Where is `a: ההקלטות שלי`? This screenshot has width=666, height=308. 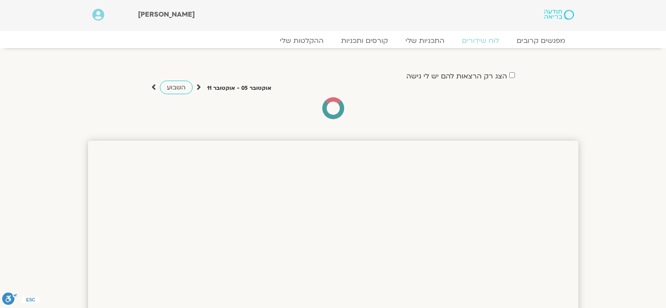 a: ההקלטות שלי is located at coordinates (302, 41).